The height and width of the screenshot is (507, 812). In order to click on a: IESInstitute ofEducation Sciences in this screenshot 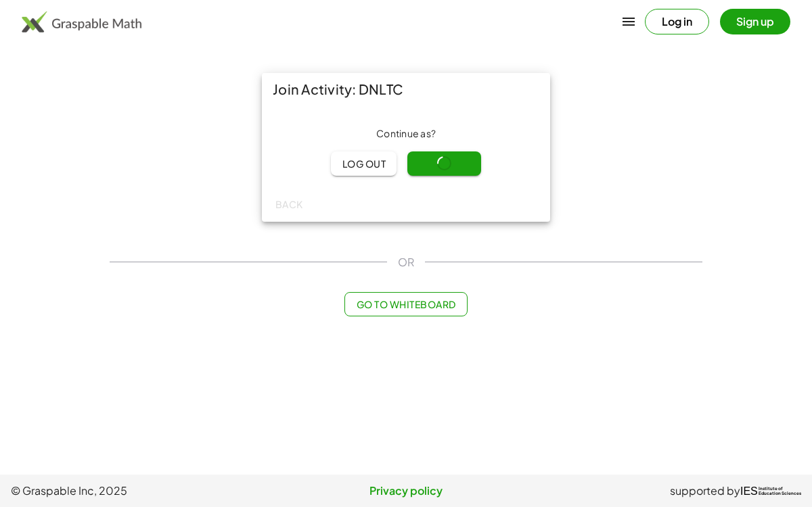, I will do `click(770, 491)`.